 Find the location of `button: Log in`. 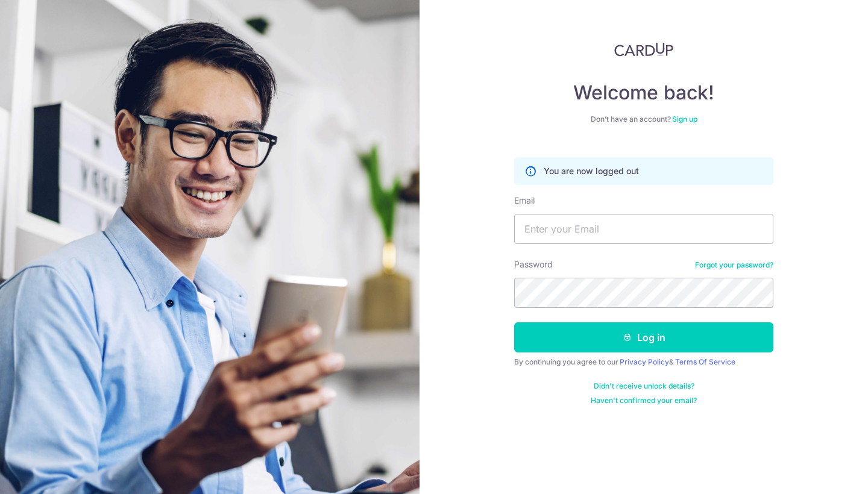

button: Log in is located at coordinates (644, 337).